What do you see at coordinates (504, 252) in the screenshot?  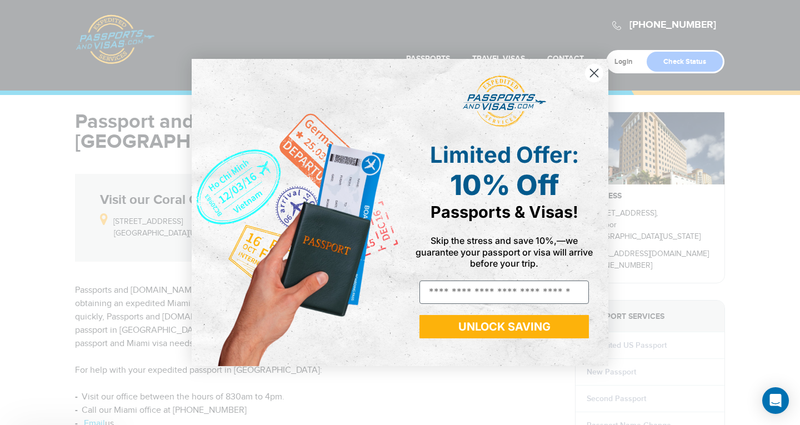 I see `span: Skip the stress and save 10%,—we guarantee your passport or visa will arrive before your trip.` at bounding box center [504, 252].